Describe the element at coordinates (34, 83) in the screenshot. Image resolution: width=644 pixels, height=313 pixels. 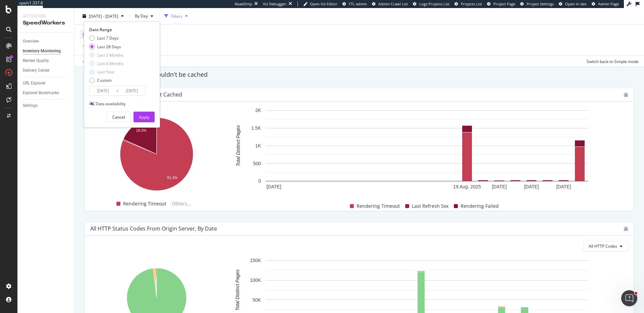
I see `div: URL Explorer` at that location.